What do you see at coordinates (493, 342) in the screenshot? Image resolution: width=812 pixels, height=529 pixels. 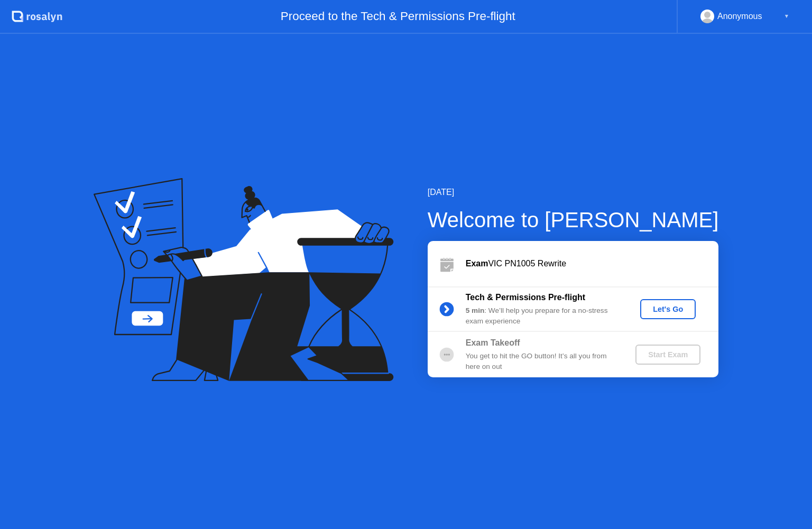 I see `b: Exam Takeoff` at bounding box center [493, 342].